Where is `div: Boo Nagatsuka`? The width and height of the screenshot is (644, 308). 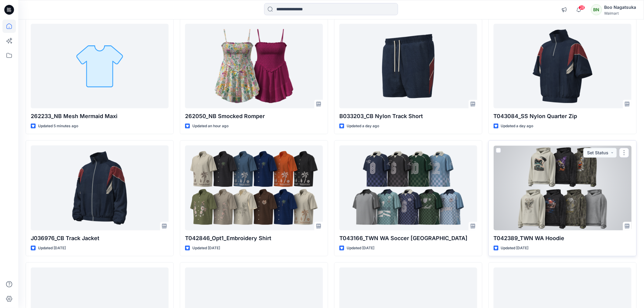 div: Boo Nagatsuka is located at coordinates (620, 7).